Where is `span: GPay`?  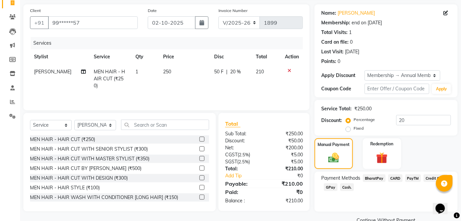
span: GPay is located at coordinates (330, 187).